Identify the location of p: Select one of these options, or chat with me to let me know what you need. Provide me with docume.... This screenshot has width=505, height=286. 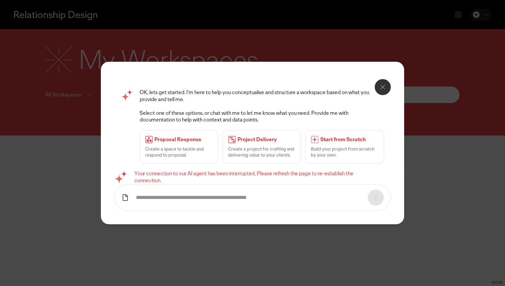
(262, 117).